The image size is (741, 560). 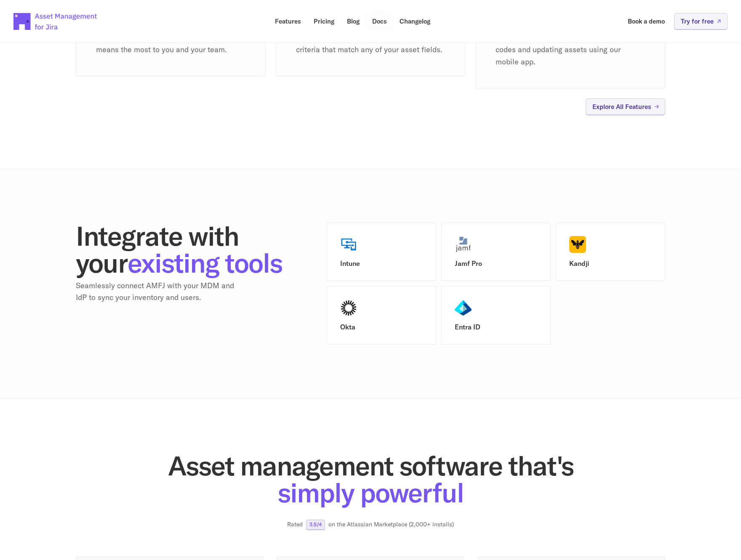 I want to click on p: Try for free, so click(x=697, y=21).